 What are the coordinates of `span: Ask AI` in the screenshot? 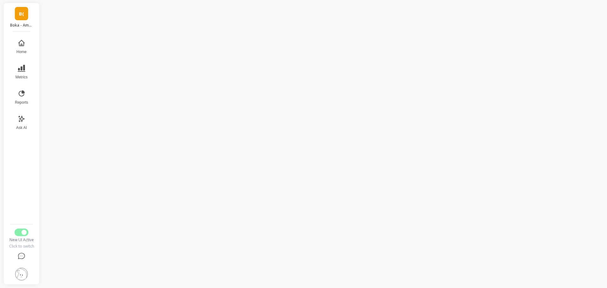 It's located at (21, 128).